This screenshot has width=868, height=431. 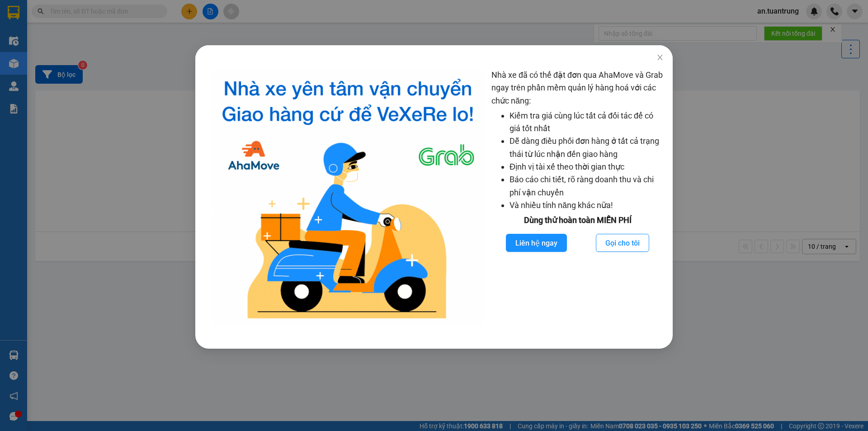 What do you see at coordinates (536, 243) in the screenshot?
I see `button: Liên hệ ngay` at bounding box center [536, 243].